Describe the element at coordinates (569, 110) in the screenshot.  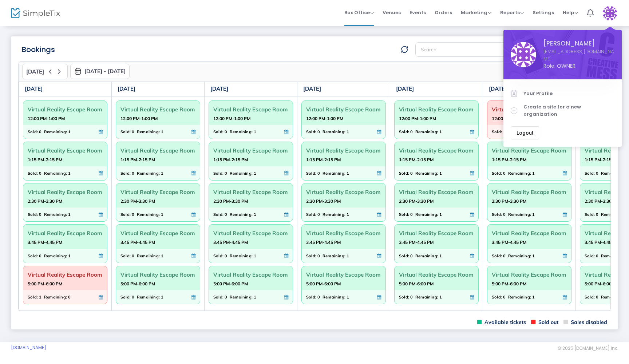
I see `span: Create a site for a new organization` at that location.